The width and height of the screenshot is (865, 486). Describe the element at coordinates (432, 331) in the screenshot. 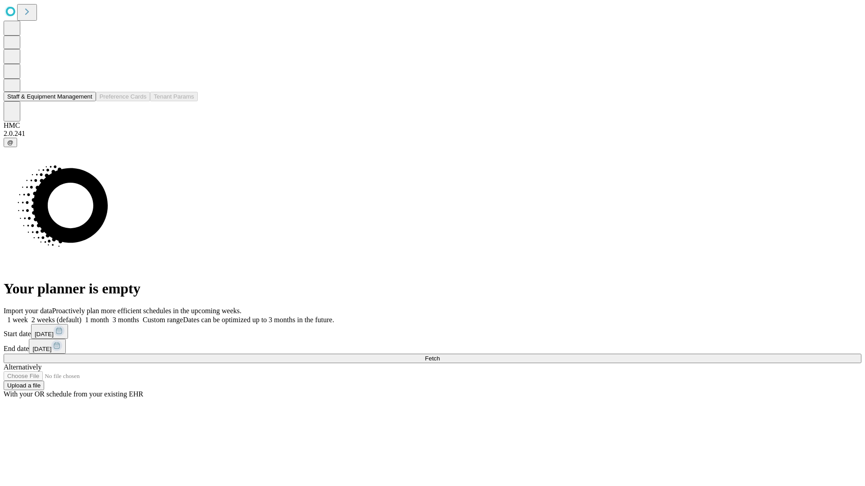

I see `div: Start date` at that location.